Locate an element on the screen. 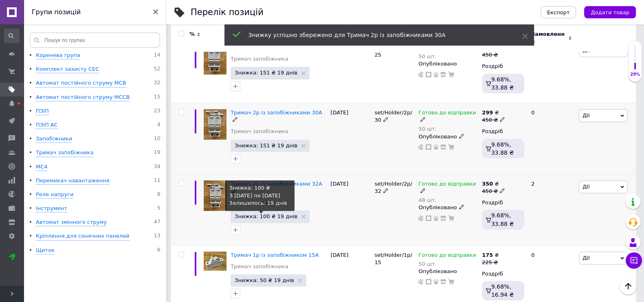 This screenshot has width=644, height=302. span: set/Holder/2p/32 is located at coordinates (393, 187).